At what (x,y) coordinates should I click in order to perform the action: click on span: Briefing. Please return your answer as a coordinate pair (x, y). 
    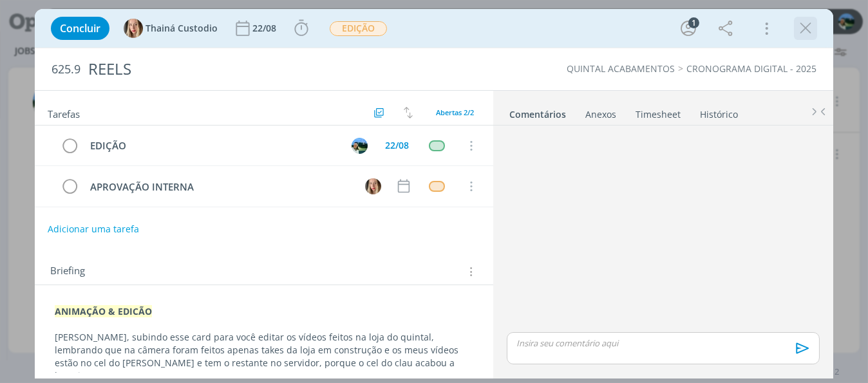
    Looking at the image, I should click on (68, 271).